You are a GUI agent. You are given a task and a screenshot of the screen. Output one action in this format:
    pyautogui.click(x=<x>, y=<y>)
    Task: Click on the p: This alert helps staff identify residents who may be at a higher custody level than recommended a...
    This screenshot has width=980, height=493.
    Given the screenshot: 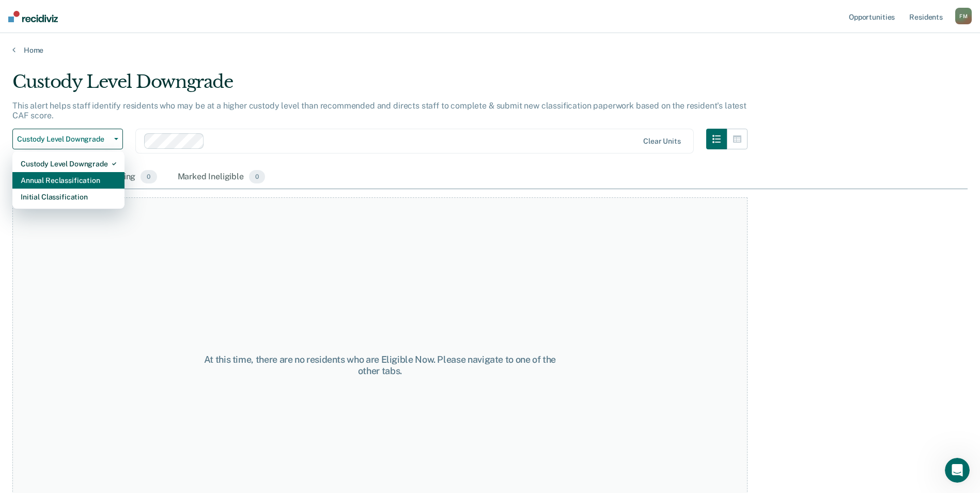 What is the action you would take?
    pyautogui.click(x=379, y=111)
    